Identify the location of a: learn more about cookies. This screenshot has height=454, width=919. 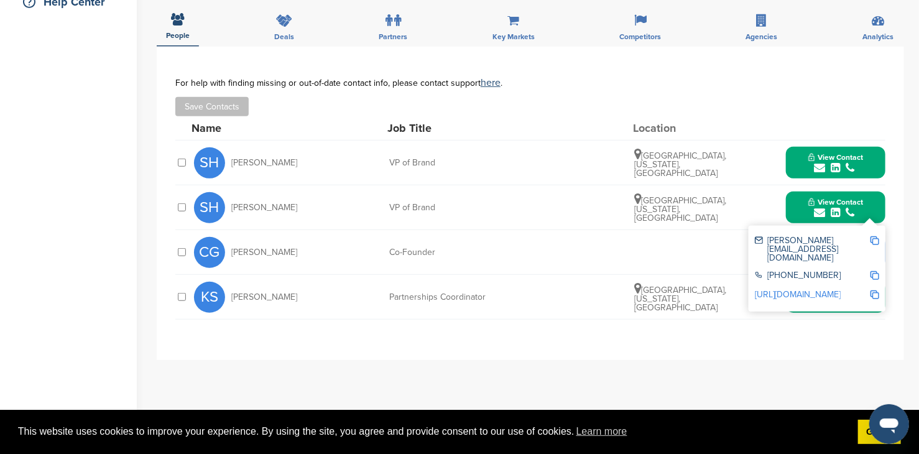
(602, 432).